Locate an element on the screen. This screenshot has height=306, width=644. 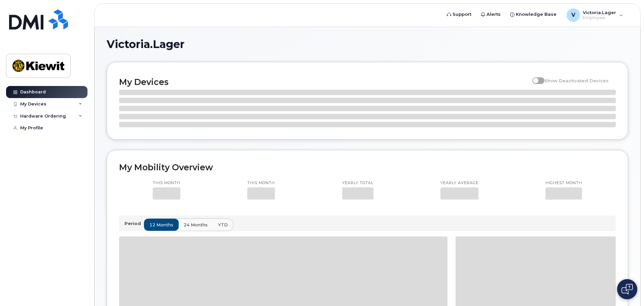
img: Open chat is located at coordinates (627, 289).